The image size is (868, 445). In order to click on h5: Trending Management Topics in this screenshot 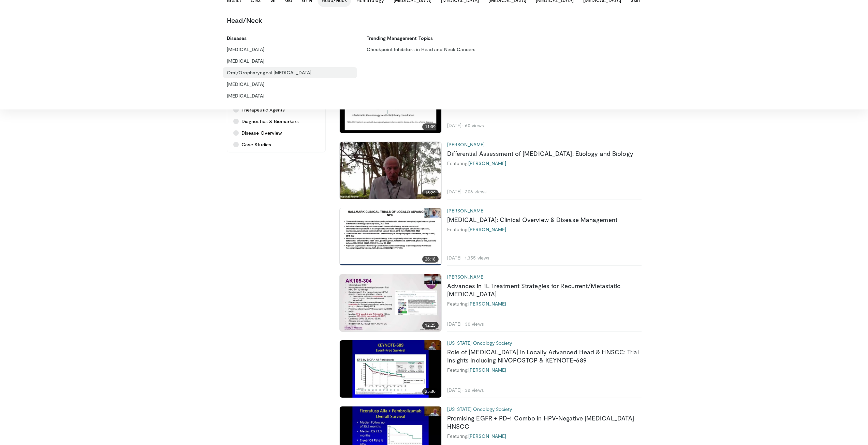, I will do `click(433, 38)`.